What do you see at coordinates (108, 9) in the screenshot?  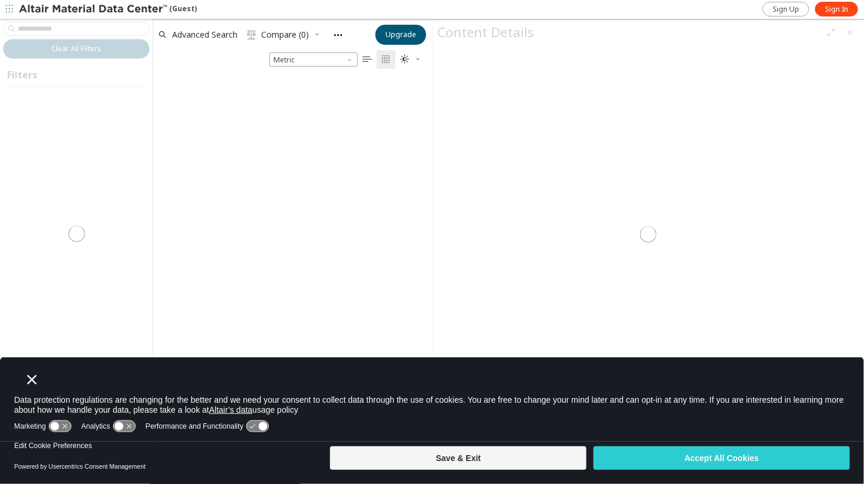 I see `div: (Guest)` at bounding box center [108, 9].